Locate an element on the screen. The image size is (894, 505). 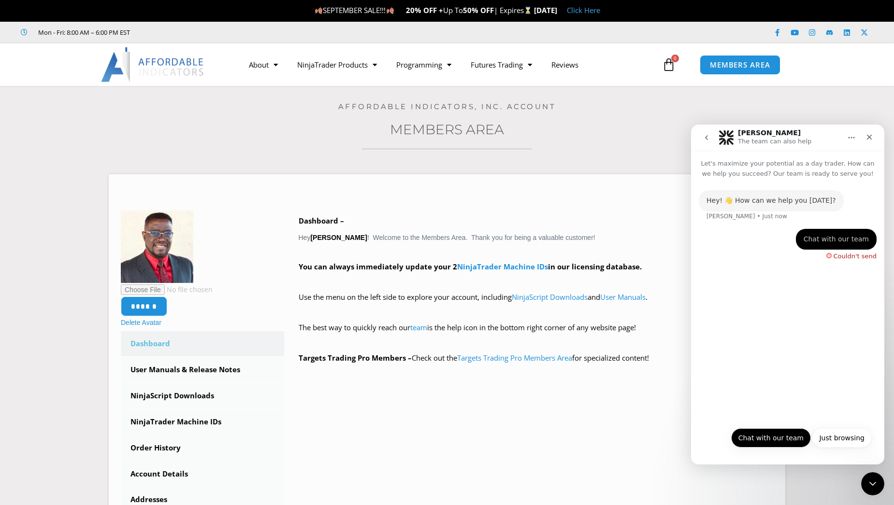
div: Chat with our team is located at coordinates (145, 115).